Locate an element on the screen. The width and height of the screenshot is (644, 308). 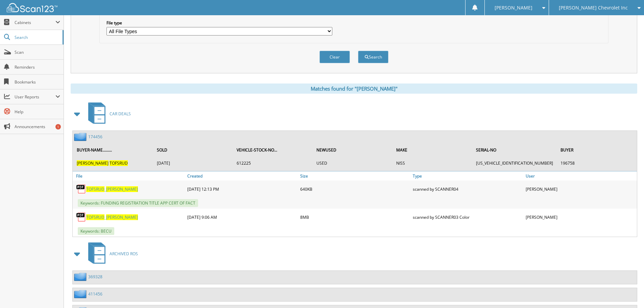
img: scan123-logo-white.svg is located at coordinates (32, 8).